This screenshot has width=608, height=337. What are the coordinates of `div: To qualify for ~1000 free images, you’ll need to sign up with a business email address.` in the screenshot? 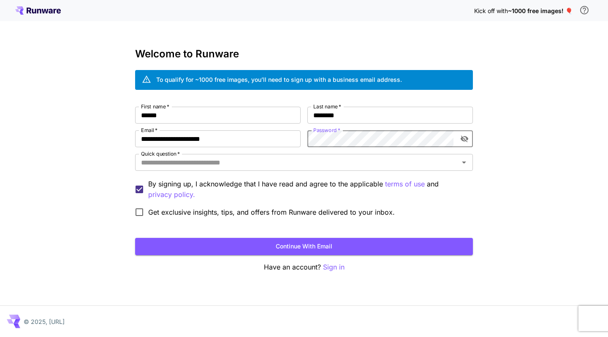 It's located at (279, 79).